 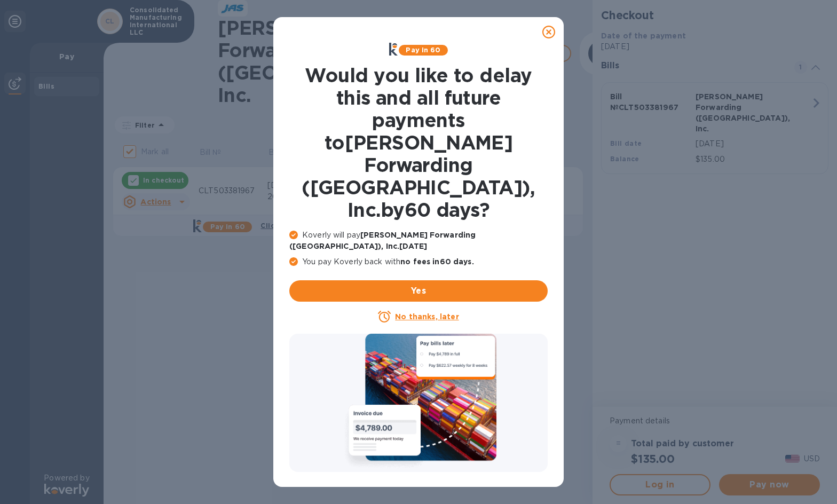 What do you see at coordinates (436, 261) in the screenshot?
I see `b: no fees in 60 days .` at bounding box center [436, 261].